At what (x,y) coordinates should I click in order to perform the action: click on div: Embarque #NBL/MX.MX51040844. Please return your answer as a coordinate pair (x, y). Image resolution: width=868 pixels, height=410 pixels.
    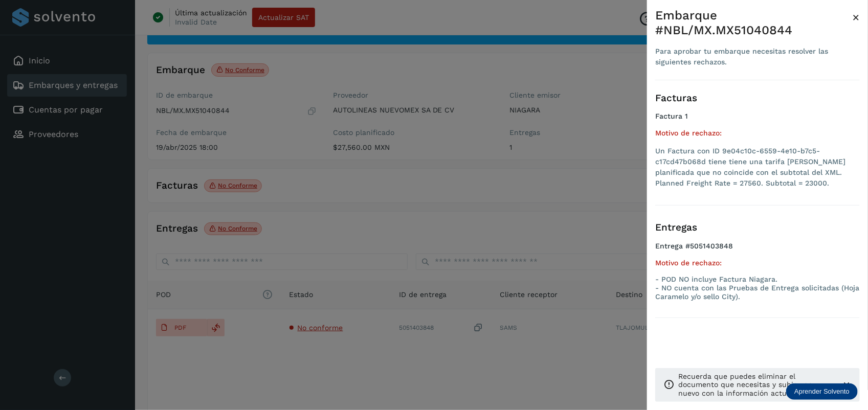
    Looking at the image, I should click on (753, 23).